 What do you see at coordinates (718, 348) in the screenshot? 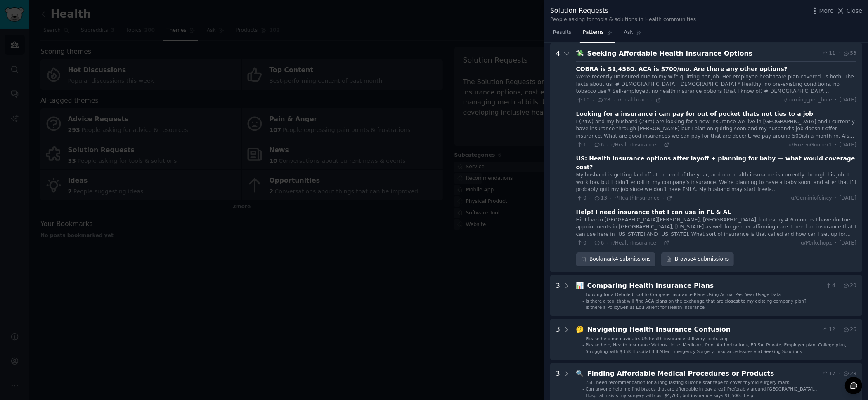
I see `span: Please help, Health Insurance Victims Unite. Medicare, Prior Authorizations, ERISA, Private, Empl...` at bounding box center [718, 348].